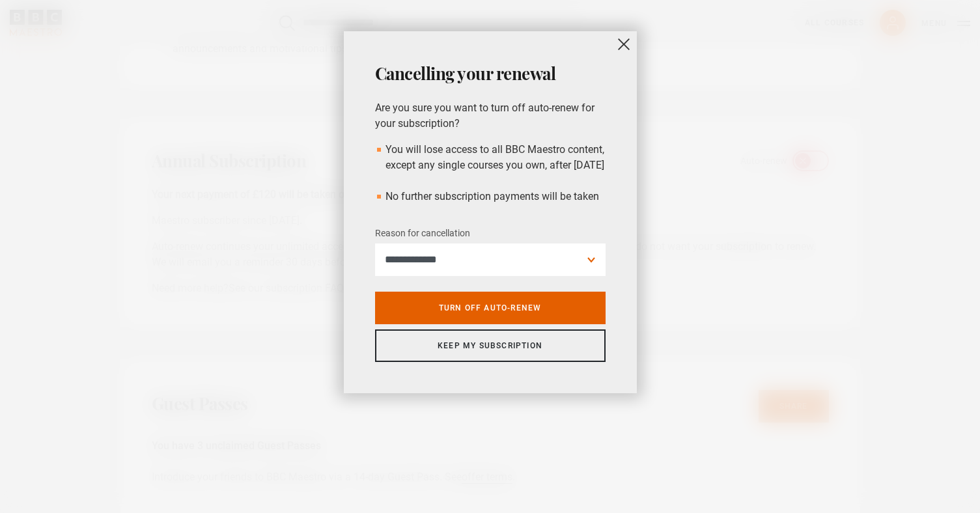  I want to click on h2: Cancelling your renewal, so click(490, 74).